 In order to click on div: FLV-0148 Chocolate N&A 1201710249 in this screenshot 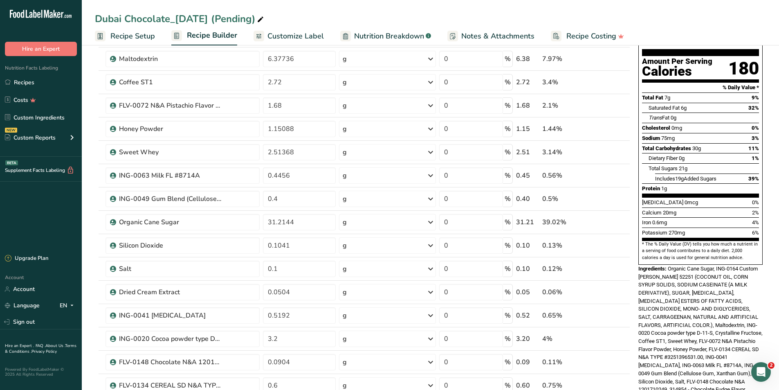, I will do `click(170, 362)`.